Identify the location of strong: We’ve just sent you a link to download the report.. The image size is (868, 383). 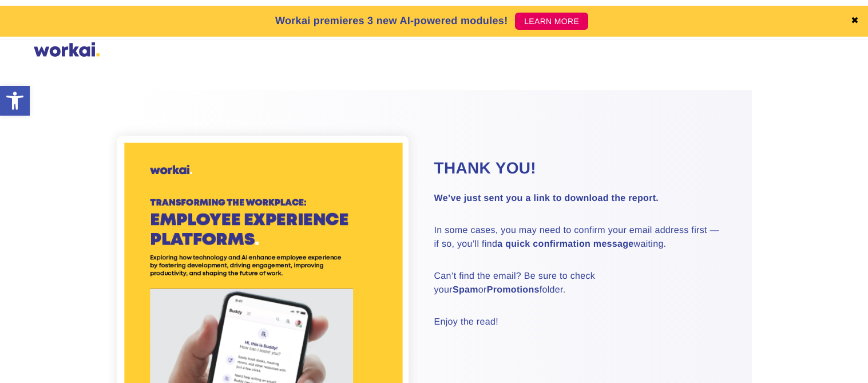
(546, 198).